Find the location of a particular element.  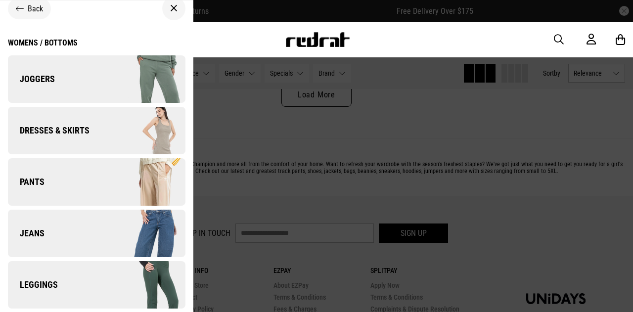

span: Back is located at coordinates (35, 8).